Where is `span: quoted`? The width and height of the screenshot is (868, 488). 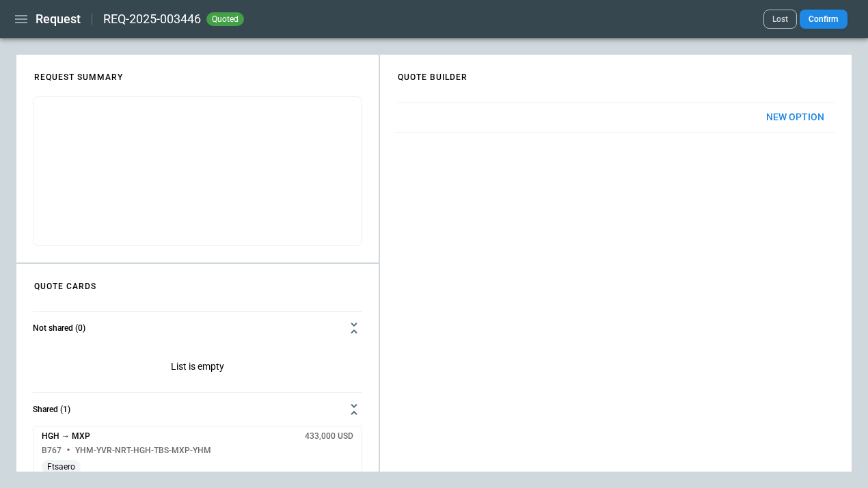 span: quoted is located at coordinates (225, 19).